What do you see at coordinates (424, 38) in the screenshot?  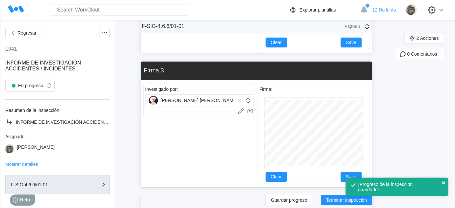 I see `button: 2 Acciones` at bounding box center [424, 38].